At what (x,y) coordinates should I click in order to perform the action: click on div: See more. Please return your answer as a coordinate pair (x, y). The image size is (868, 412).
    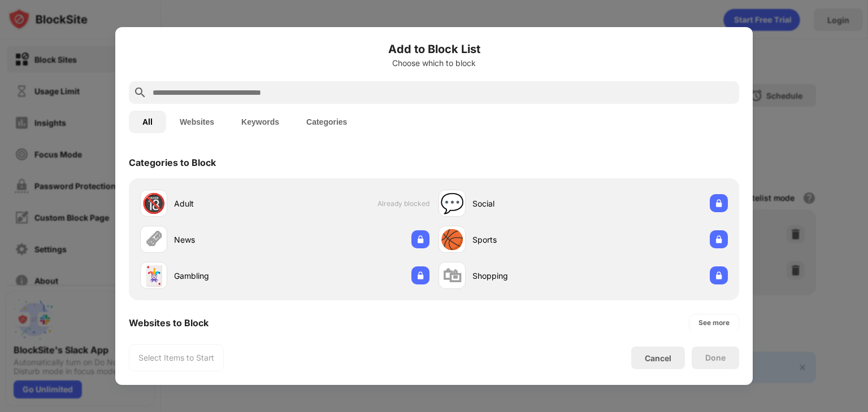
    Looking at the image, I should click on (713, 323).